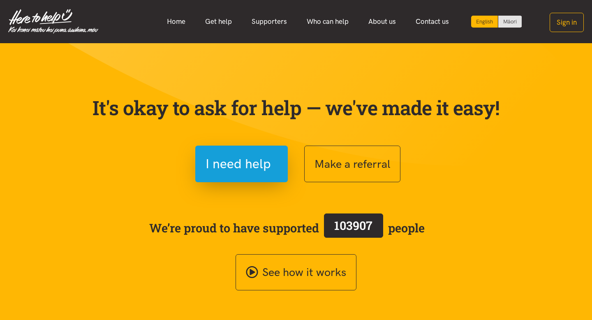 This screenshot has width=592, height=320. What do you see at coordinates (238, 164) in the screenshot?
I see `span: I need help` at bounding box center [238, 164].